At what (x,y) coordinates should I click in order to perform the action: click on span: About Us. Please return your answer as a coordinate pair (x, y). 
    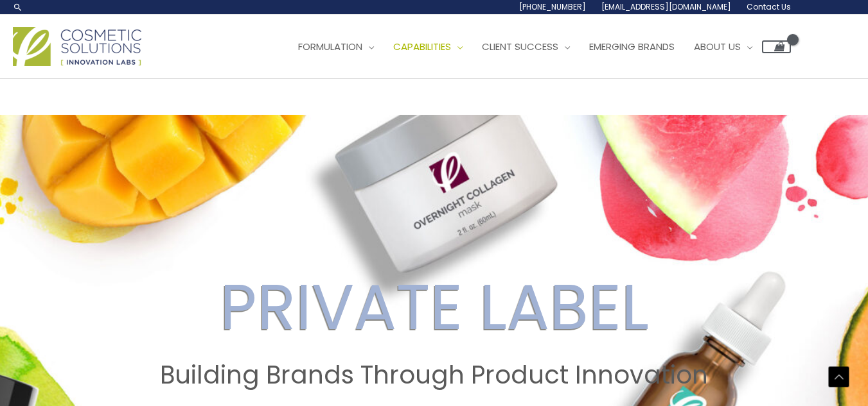
    Looking at the image, I should click on (717, 46).